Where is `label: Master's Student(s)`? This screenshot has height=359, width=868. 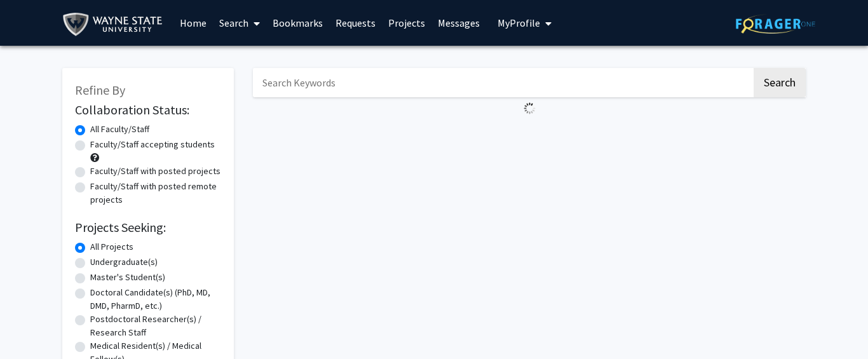 label: Master's Student(s) is located at coordinates (128, 277).